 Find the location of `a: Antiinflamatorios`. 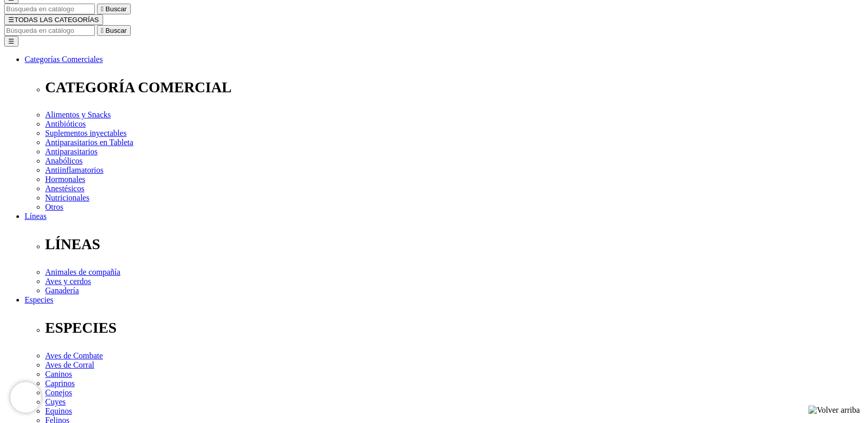

a: Antiinflamatorios is located at coordinates (74, 170).